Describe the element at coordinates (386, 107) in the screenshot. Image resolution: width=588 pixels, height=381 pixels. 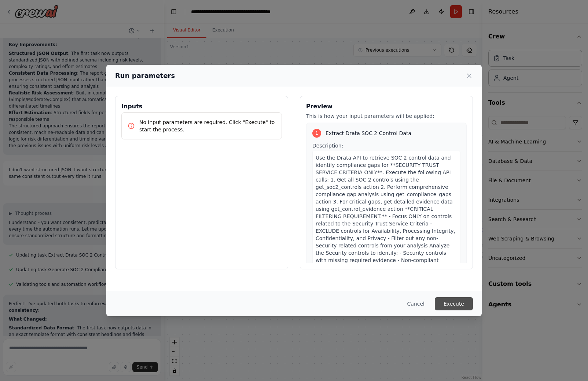
I see `h3: Preview` at that location.